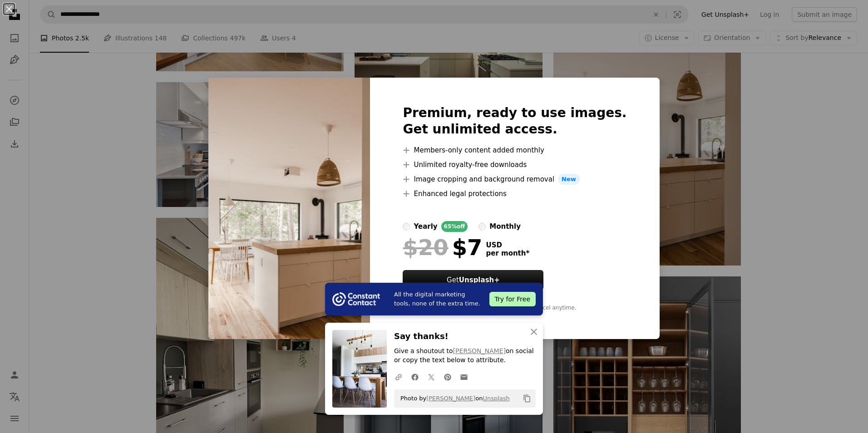 This screenshot has height=433, width=868. What do you see at coordinates (479, 280) in the screenshot?
I see `strong: Unsplash+` at bounding box center [479, 280].